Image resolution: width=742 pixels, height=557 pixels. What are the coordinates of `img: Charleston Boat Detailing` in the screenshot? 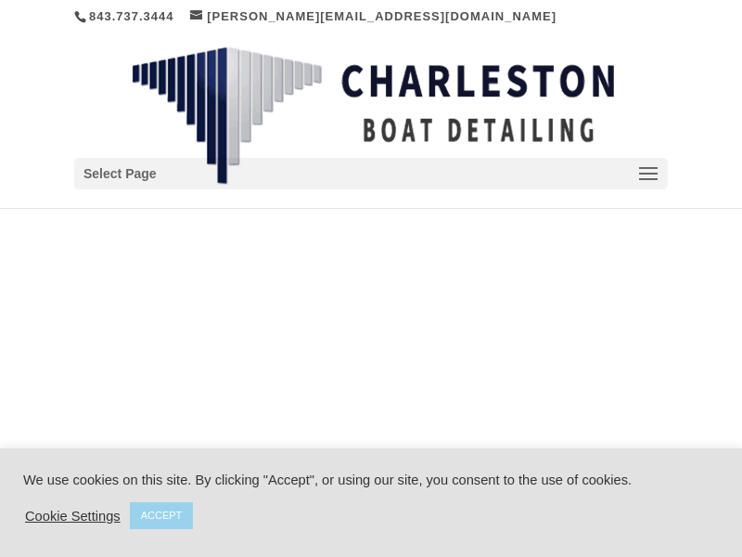 It's located at (373, 116).